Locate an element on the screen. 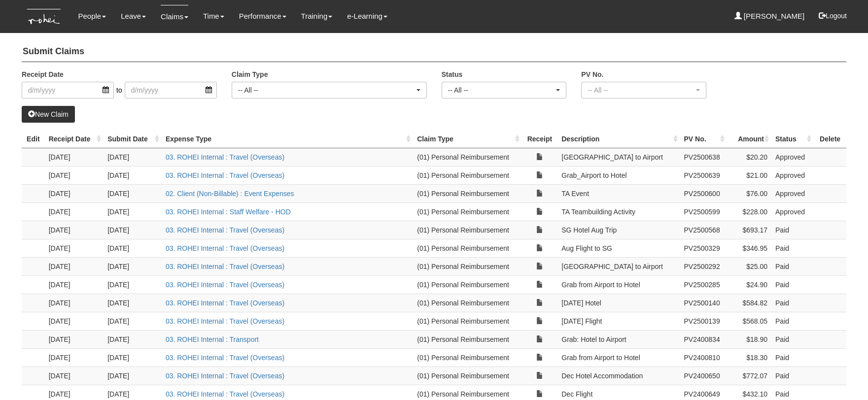 The width and height of the screenshot is (868, 400). td: TA Event is located at coordinates (618, 194).